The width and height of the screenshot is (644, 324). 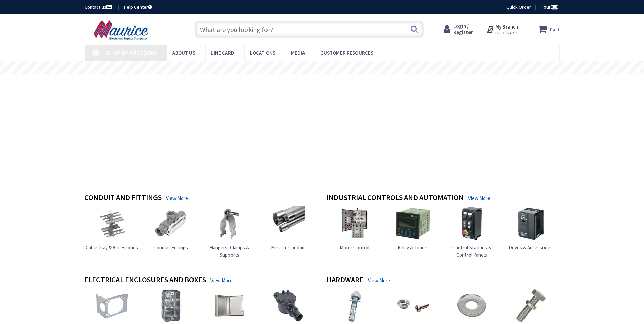 What do you see at coordinates (319, 128) in the screenshot?
I see `img: 1_1.png` at bounding box center [319, 128].